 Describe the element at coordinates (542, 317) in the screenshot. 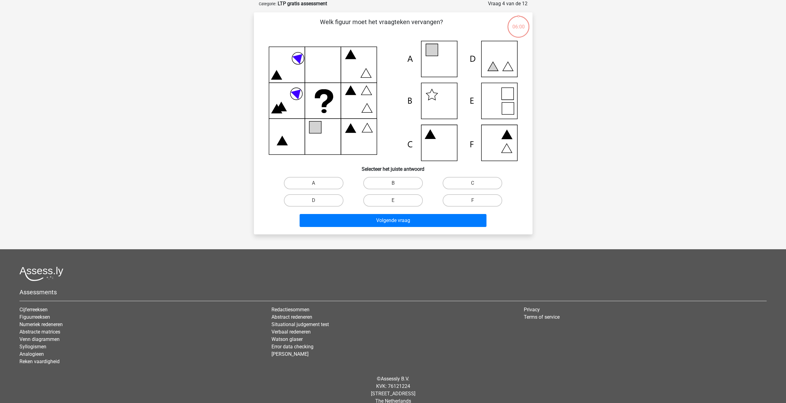

I see `a: Terms of service` at that location.